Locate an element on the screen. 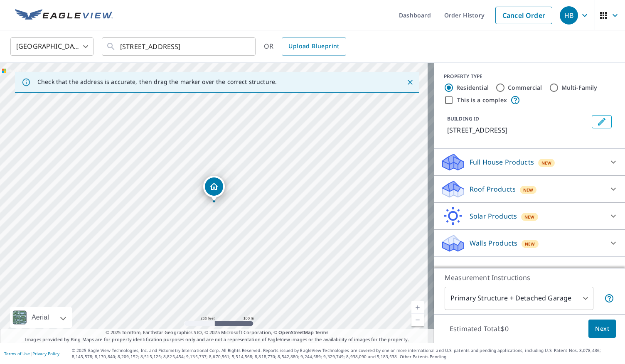  div: Roof ProductsNew is located at coordinates (529, 189).